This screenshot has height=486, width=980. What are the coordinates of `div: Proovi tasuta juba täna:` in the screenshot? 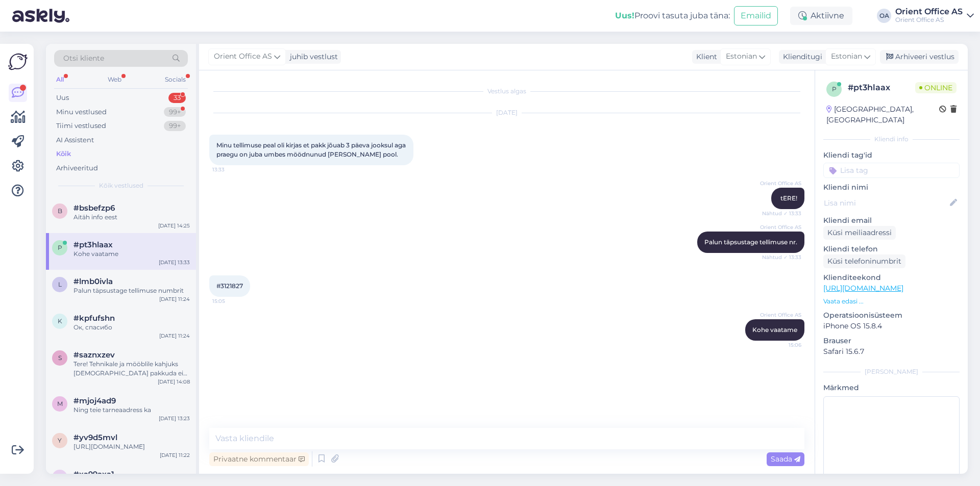 It's located at (672, 15).